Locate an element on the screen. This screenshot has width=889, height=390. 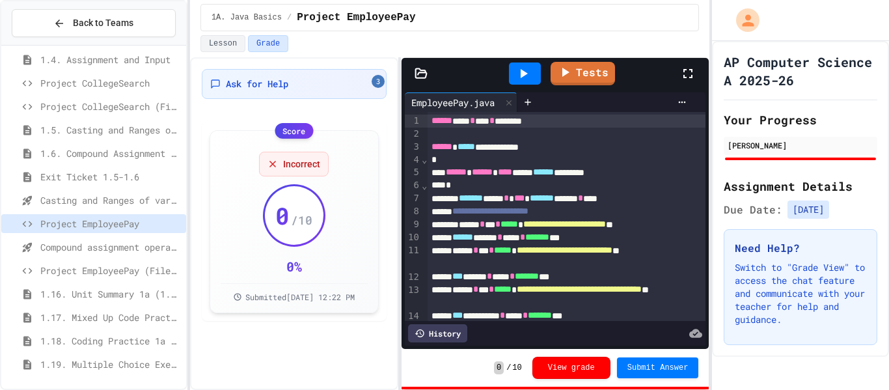
div: 6 is located at coordinates (413, 185).